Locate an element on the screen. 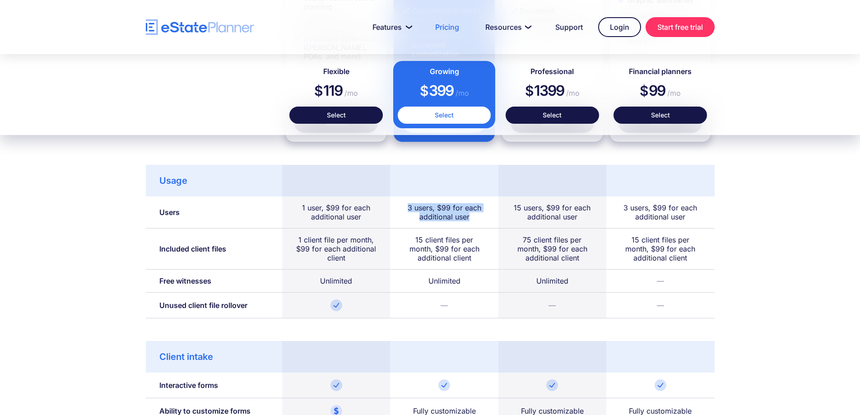 Image resolution: width=860 pixels, height=415 pixels. div: Interactive forms is located at coordinates (189, 385).